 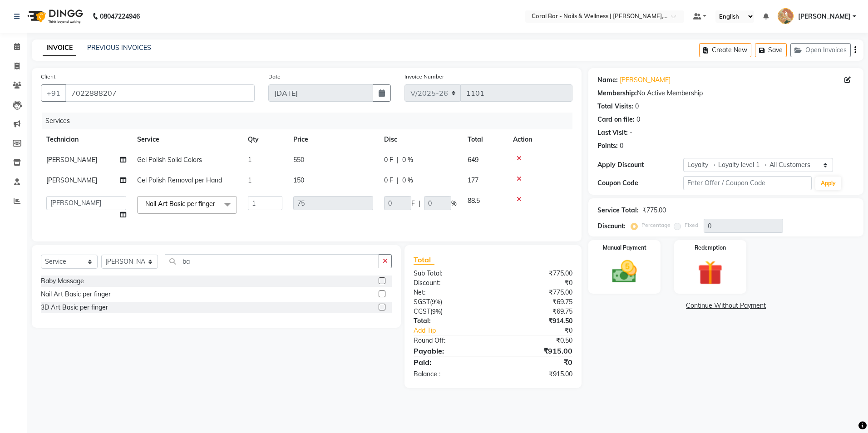 I want to click on span: Gel Polish Solid Colors, so click(x=169, y=159).